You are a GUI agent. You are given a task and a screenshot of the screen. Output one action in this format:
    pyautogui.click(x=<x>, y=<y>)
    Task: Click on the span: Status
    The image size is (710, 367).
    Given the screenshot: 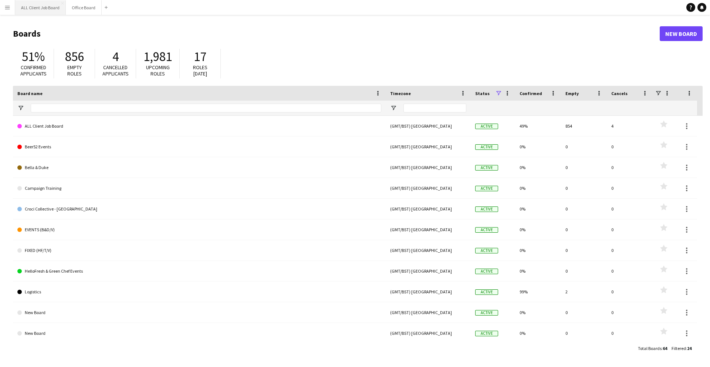 What is the action you would take?
    pyautogui.click(x=482, y=93)
    